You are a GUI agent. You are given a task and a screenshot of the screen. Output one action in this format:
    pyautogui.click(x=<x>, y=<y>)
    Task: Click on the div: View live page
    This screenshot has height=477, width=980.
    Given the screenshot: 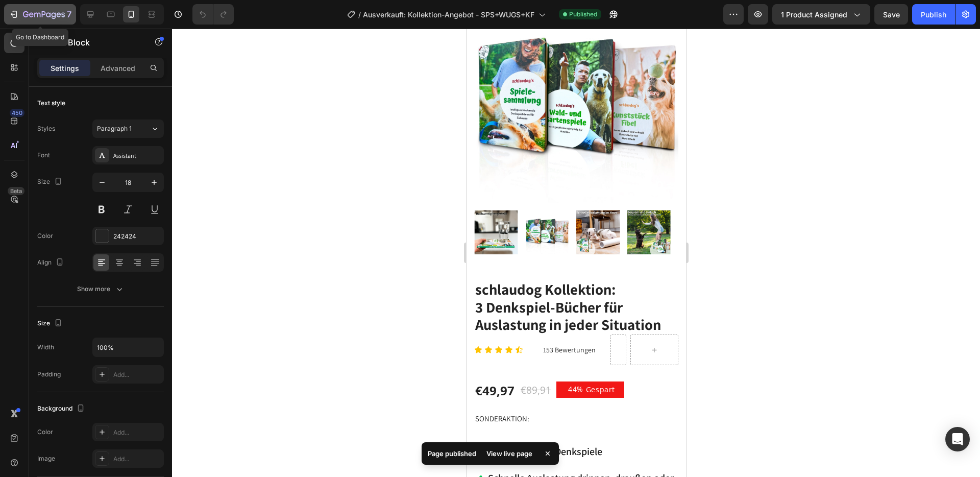 What is the action you would take?
    pyautogui.click(x=509, y=454)
    